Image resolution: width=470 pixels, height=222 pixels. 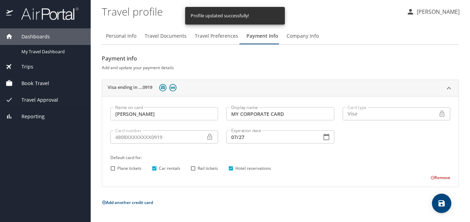 I want to click on span: Travel Preferences, so click(x=216, y=36).